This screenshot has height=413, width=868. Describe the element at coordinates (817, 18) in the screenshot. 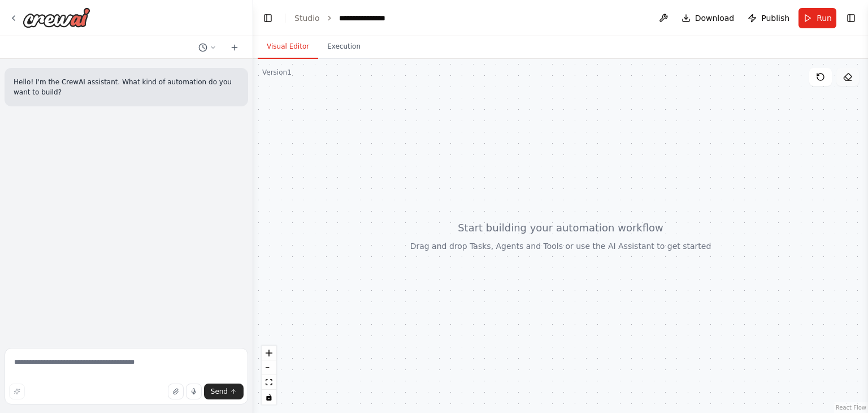

I see `button: Run` at that location.